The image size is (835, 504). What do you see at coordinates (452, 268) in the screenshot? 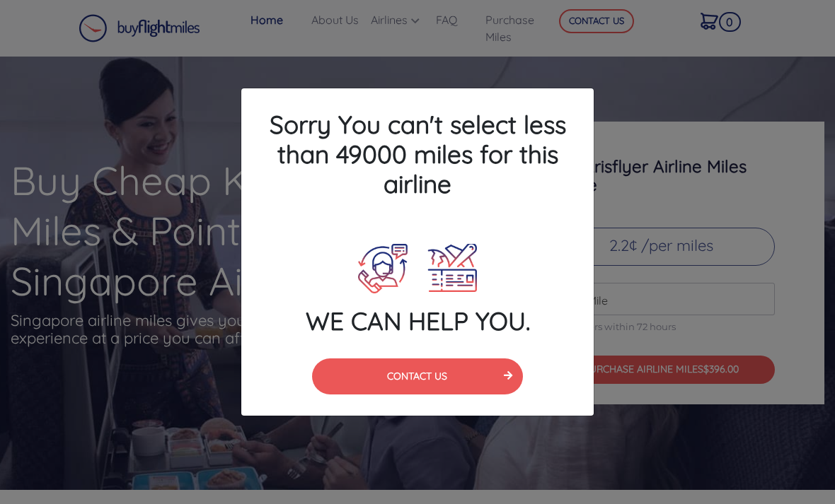
I see `img: Plane Ticket` at bounding box center [452, 268].